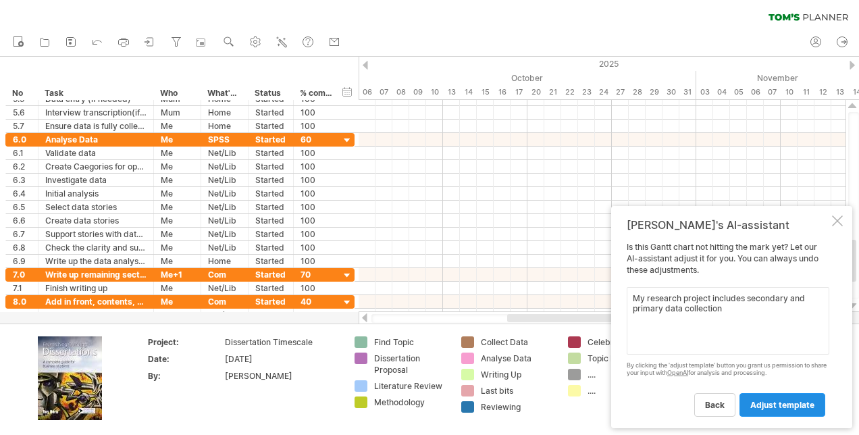  Describe the element at coordinates (22, 139) in the screenshot. I see `div: 6.0` at that location.